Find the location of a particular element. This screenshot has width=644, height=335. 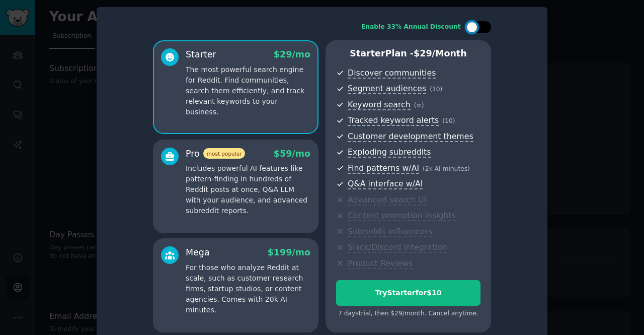

span: Slack/Discord integration is located at coordinates (398, 247).